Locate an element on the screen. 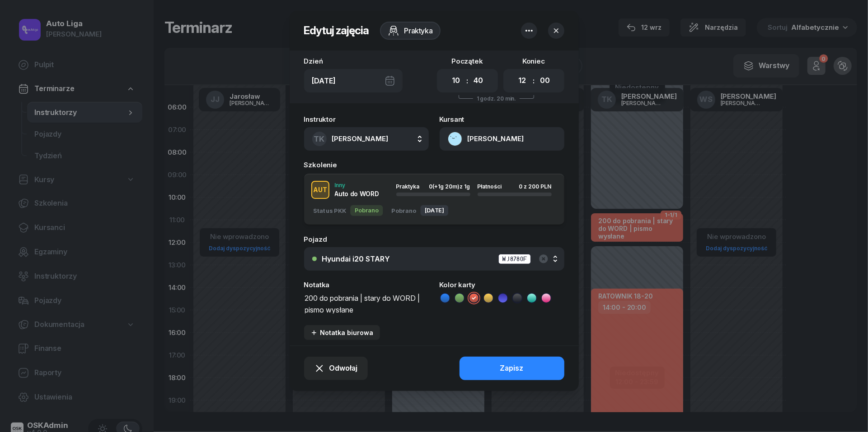  span: TK is located at coordinates (320, 139).